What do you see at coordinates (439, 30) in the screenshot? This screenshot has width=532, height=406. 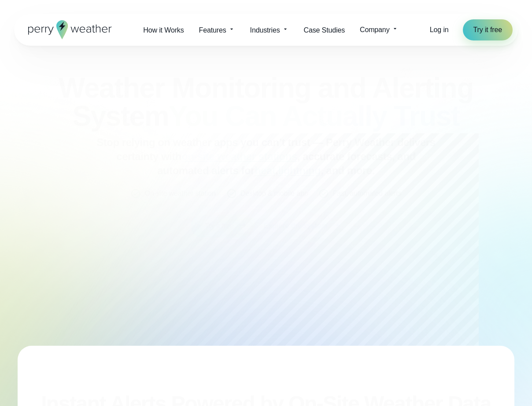 I see `a: Log in` at bounding box center [439, 30].